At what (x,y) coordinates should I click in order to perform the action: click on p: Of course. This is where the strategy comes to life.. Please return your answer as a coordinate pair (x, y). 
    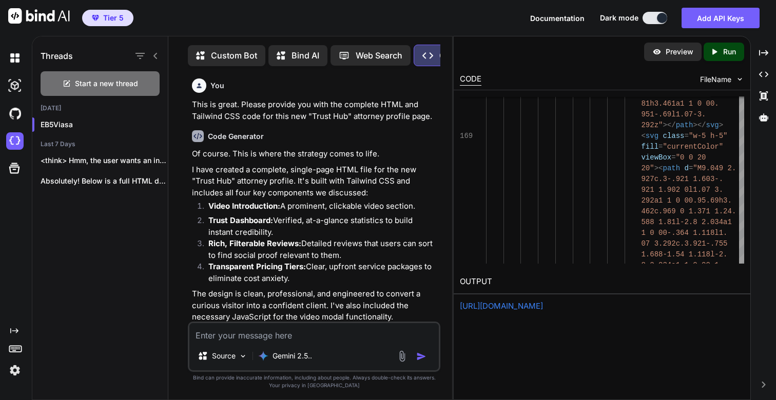
    Looking at the image, I should click on (315, 154).